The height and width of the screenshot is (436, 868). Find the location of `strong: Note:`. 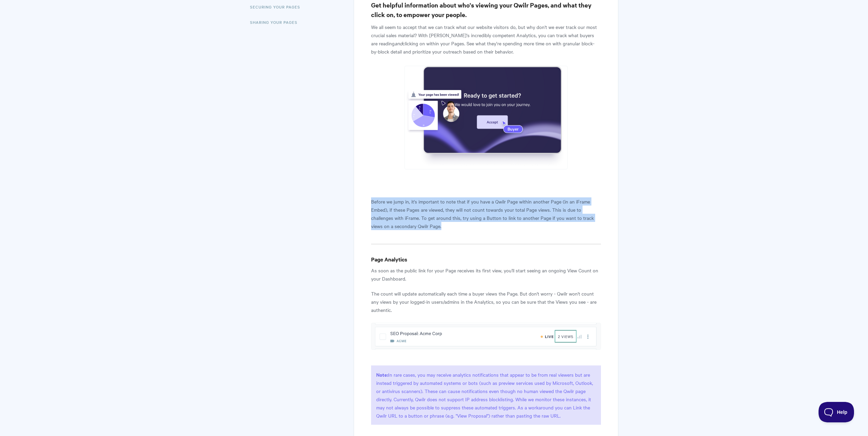

strong: Note: is located at coordinates (382, 374).